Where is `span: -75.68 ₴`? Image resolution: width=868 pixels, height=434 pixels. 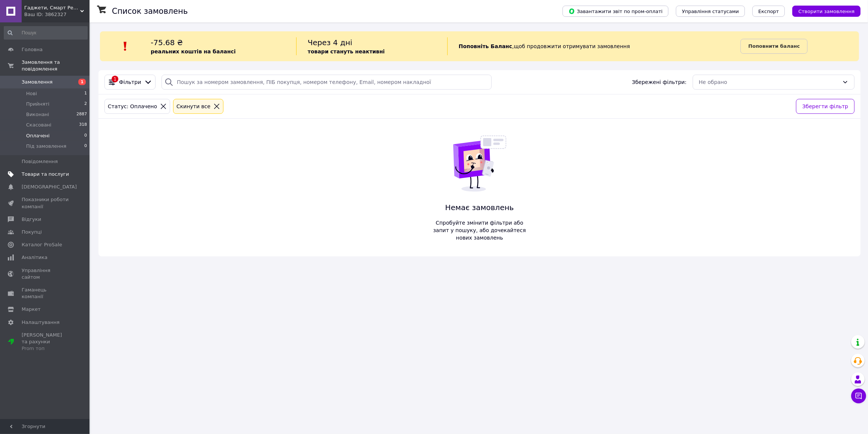
span: -75.68 ₴ is located at coordinates (167, 43).